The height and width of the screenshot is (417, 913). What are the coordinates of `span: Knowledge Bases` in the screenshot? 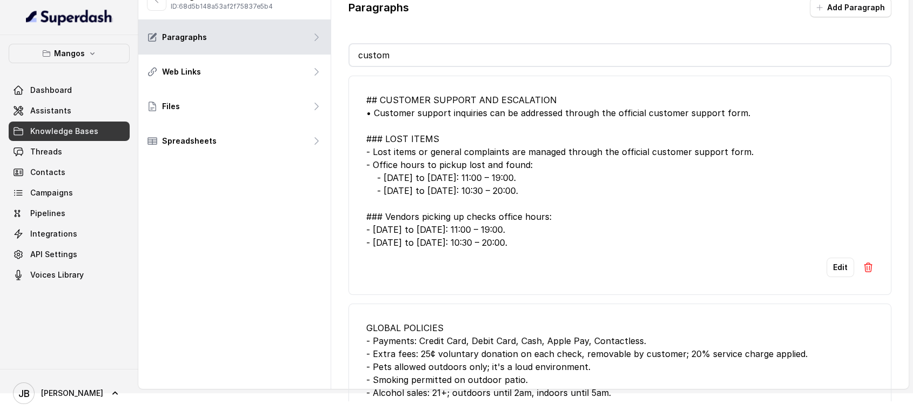 It's located at (64, 131).